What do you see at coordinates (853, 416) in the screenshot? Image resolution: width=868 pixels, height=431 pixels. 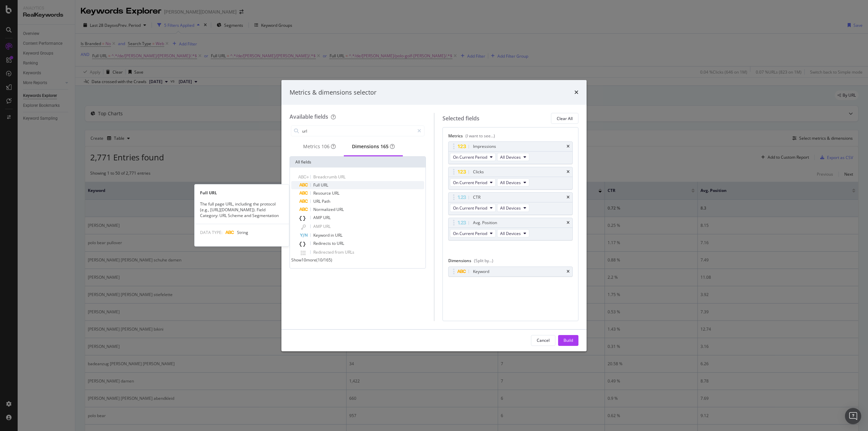 I see `div: Open Intercom Messenger` at bounding box center [853, 416].